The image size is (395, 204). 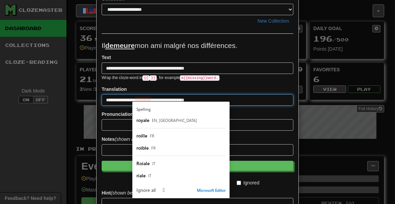 I want to click on label: Notes, so click(x=133, y=139).